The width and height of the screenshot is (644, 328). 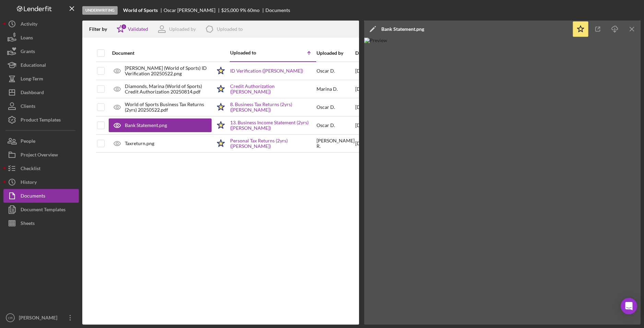 I want to click on div: History, so click(x=29, y=183).